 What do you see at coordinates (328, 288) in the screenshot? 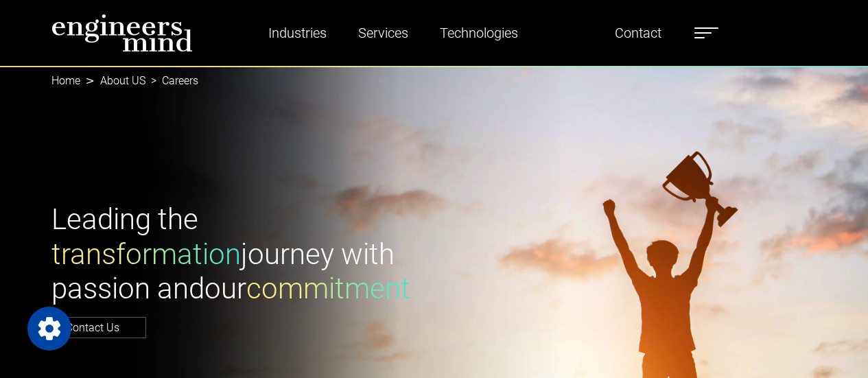
I see `span: commitment` at bounding box center [328, 288].